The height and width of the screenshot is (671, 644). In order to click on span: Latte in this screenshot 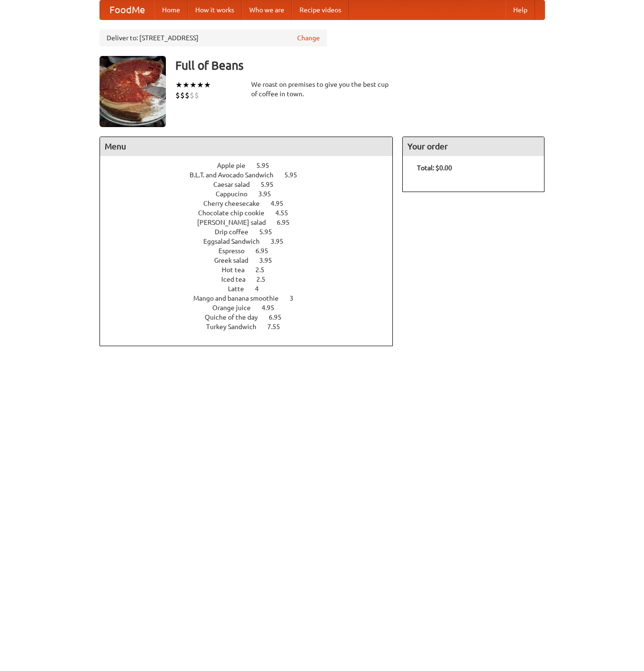, I will do `click(241, 289)`.